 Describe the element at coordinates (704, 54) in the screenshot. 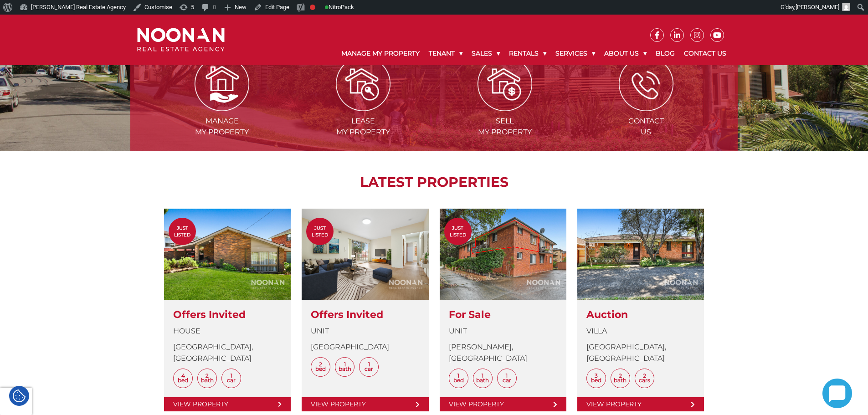

I see `a: Contact Us` at that location.